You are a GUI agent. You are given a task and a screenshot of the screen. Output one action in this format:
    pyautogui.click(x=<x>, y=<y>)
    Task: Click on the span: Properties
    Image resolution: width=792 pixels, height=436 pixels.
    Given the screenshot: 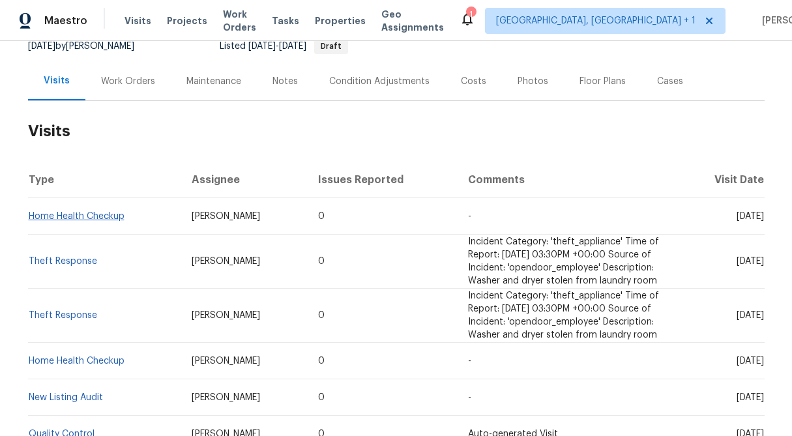 What is the action you would take?
    pyautogui.click(x=340, y=21)
    